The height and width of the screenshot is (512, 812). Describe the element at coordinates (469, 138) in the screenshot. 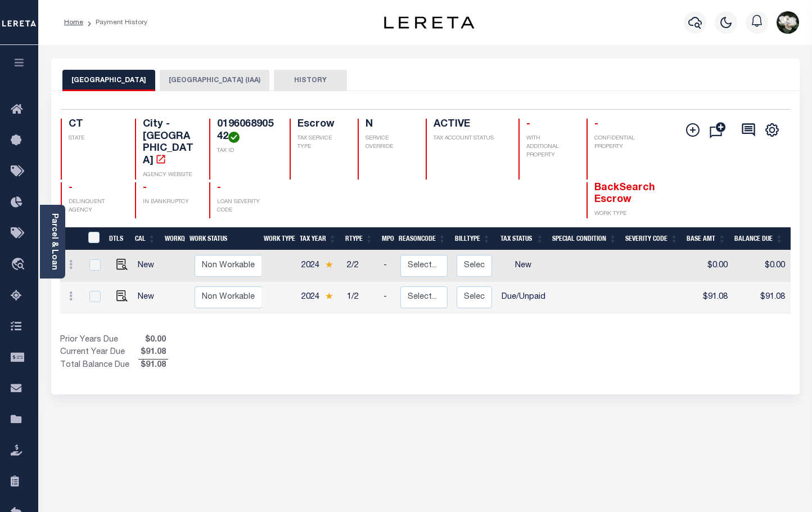

I see `p: TAX ACCOUNT STATUS` at that location.